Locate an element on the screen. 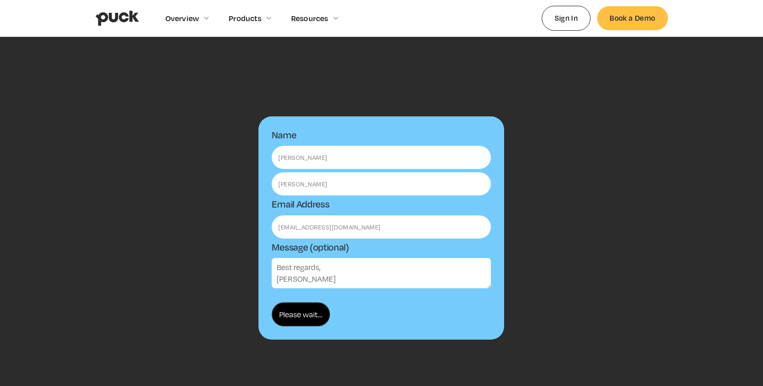 The image size is (763, 386). div: Overview is located at coordinates (182, 18).